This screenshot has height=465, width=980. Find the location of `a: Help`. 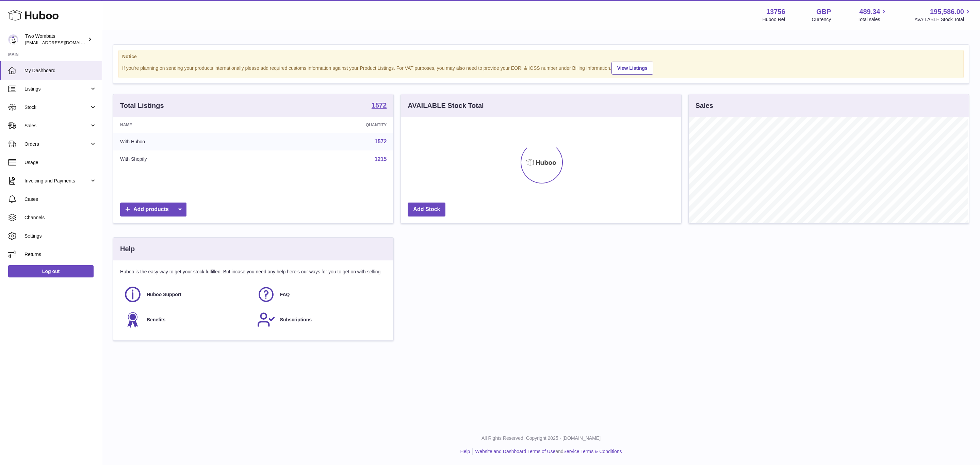

a: Help is located at coordinates (465, 451).